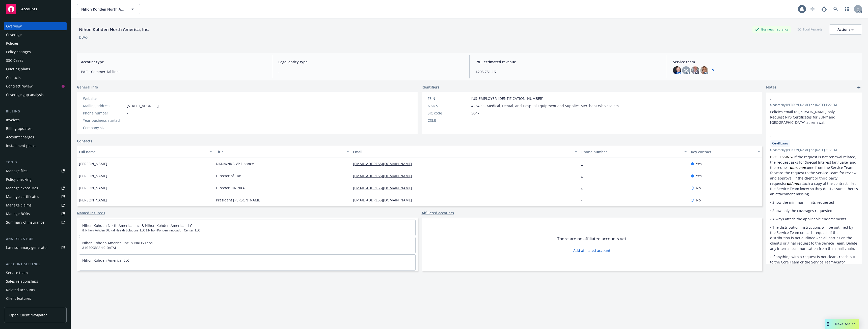 This screenshot has height=329, width=868. I want to click on a: Summary of insurance, so click(35, 223).